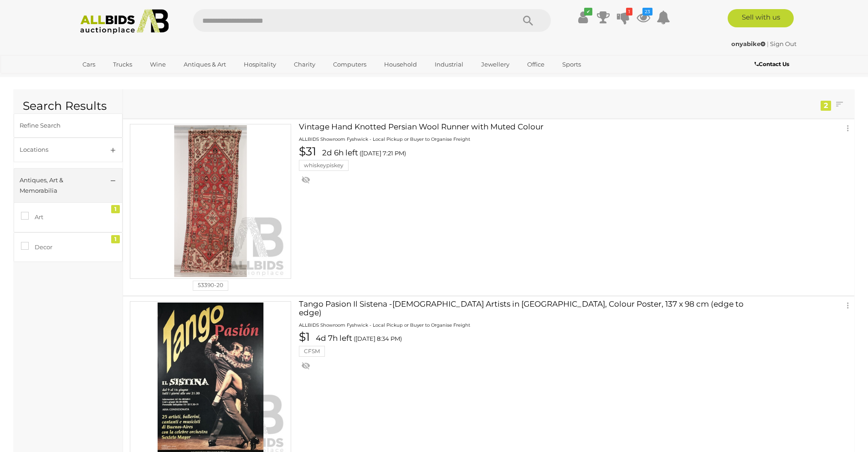 The width and height of the screenshot is (868, 452). I want to click on a: Hospitality, so click(260, 64).